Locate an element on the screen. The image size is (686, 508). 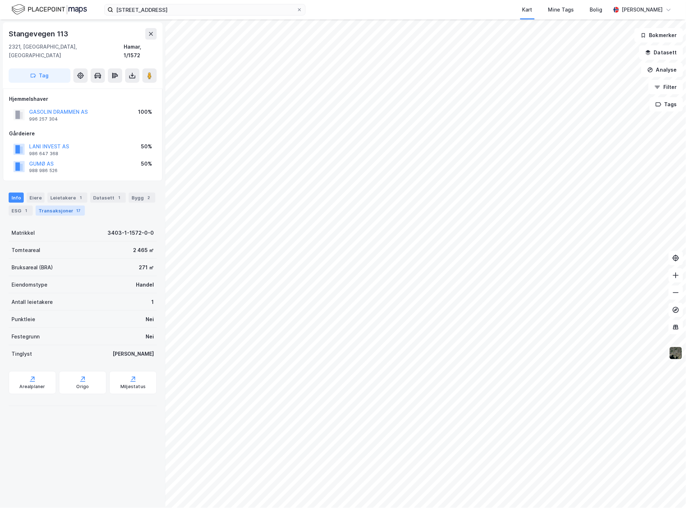
div: Eiendomstype is located at coordinates (29, 285).